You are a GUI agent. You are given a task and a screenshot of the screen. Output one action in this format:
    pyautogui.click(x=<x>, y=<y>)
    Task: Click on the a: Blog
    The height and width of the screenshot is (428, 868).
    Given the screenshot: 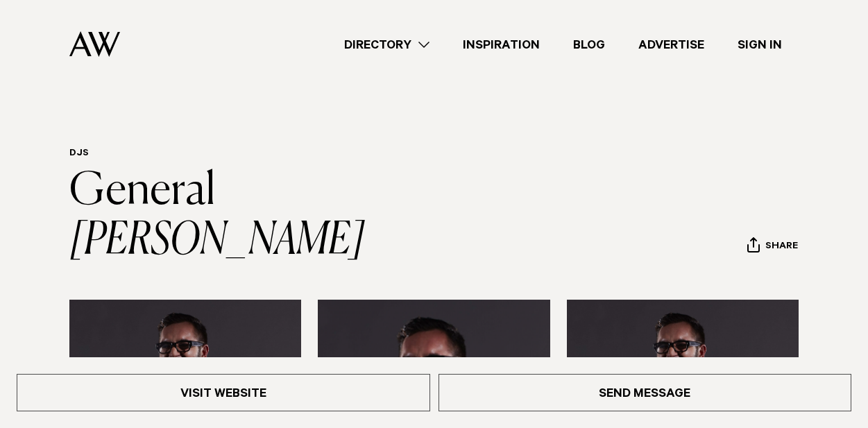 What is the action you would take?
    pyautogui.click(x=589, y=44)
    